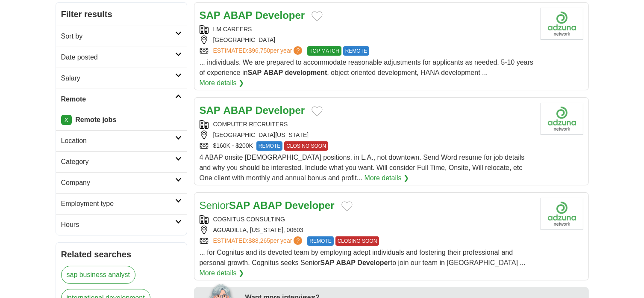  Describe the element at coordinates (367, 29) in the screenshot. I see `div: LM CAREERS` at that location.